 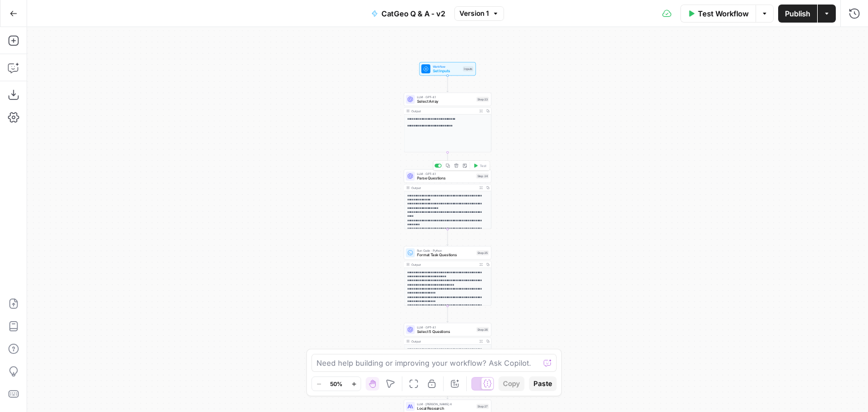 I want to click on button: Test Workflow, so click(x=718, y=14).